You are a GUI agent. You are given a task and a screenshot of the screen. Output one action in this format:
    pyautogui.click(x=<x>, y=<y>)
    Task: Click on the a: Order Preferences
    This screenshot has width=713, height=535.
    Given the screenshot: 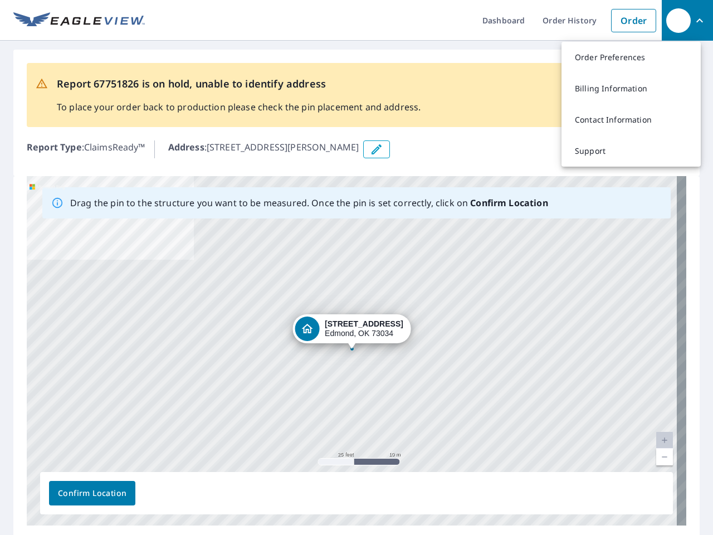 What is the action you would take?
    pyautogui.click(x=631, y=57)
    